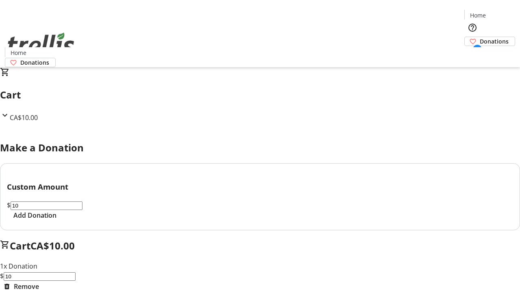 Image resolution: width=520 pixels, height=293 pixels. Describe the element at coordinates (26, 286) in the screenshot. I see `span: Remove` at that location.